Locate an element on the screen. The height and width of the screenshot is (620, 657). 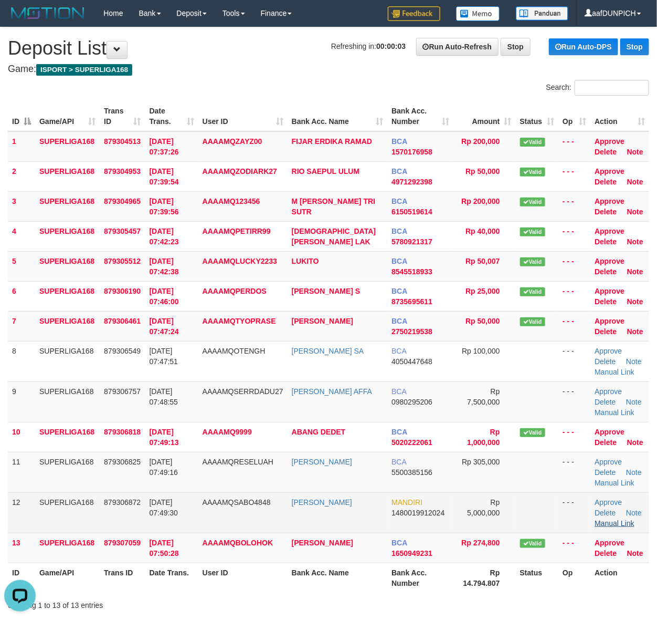
th: Game/API: activate to sort column ascending is located at coordinates (67, 116).